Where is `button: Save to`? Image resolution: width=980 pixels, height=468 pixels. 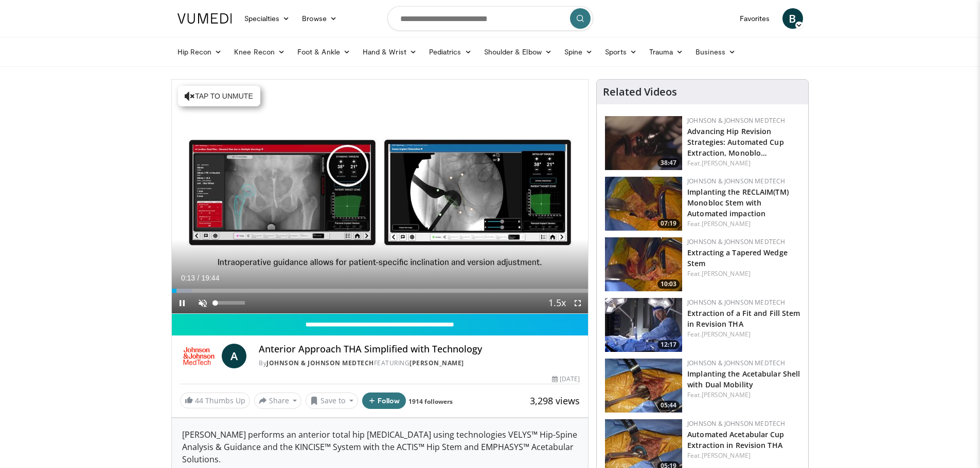
button: Save to is located at coordinates (332, 401).